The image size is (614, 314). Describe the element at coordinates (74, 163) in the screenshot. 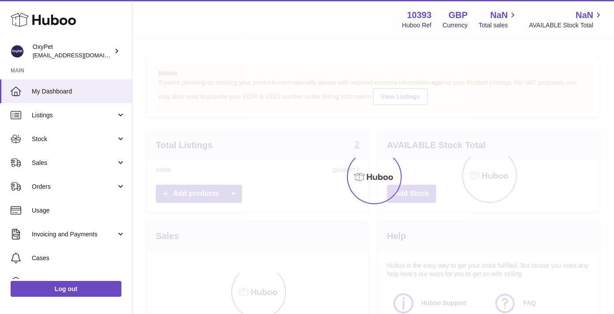

I see `span: Sales` at that location.